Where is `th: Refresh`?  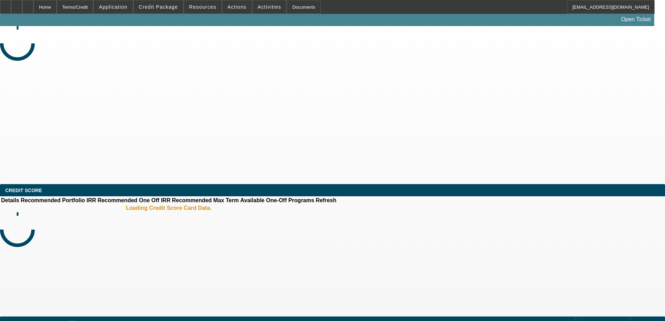
th: Refresh is located at coordinates (326, 201).